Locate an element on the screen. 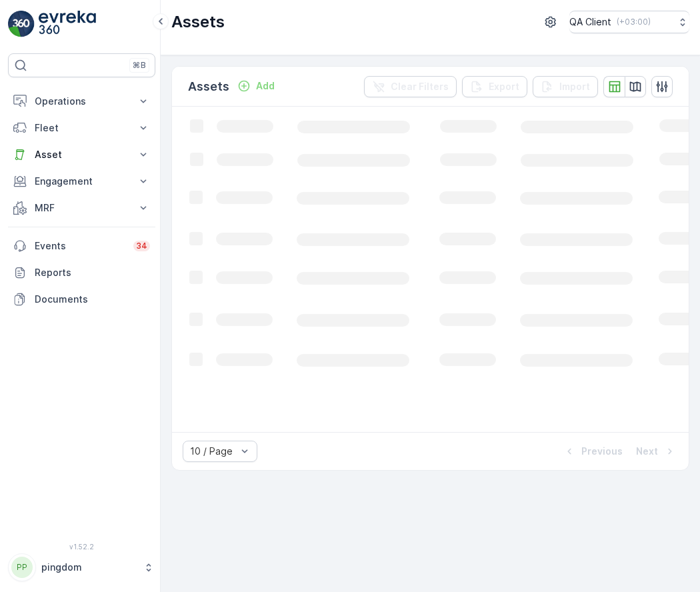  p: Asset is located at coordinates (82, 154).